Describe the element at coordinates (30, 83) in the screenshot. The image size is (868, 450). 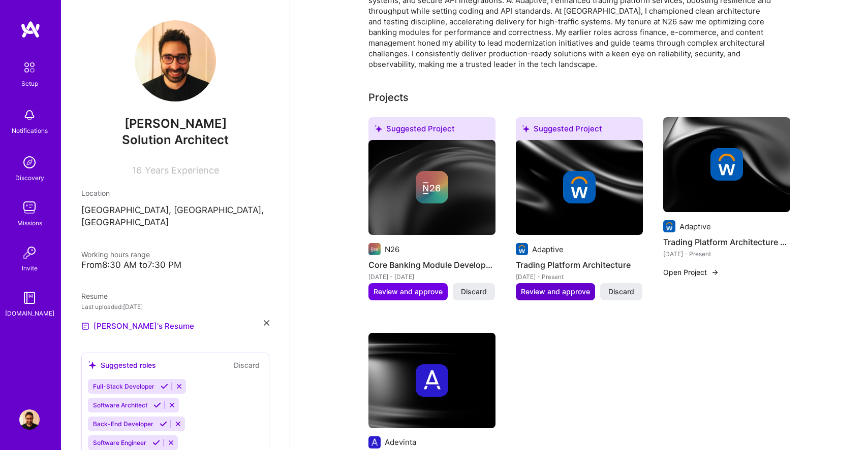
I see `div: Setup` at that location.